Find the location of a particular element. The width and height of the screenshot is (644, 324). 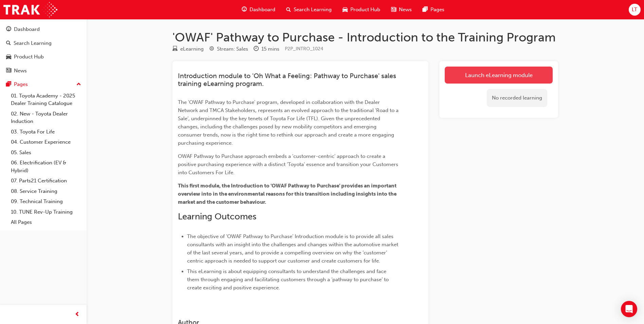

div: Dashboard is located at coordinates (27, 29).